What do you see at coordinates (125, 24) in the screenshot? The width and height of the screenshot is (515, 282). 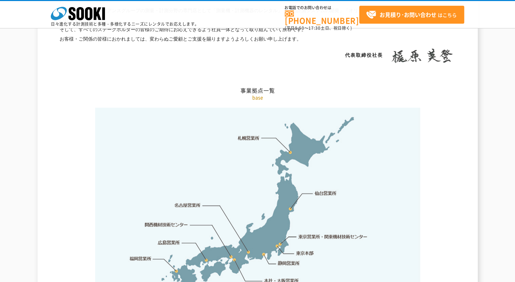 I see `p: 日々進化する計測技術と多種・多様化するニーズにレンタルでお応えします。` at bounding box center [125, 24].